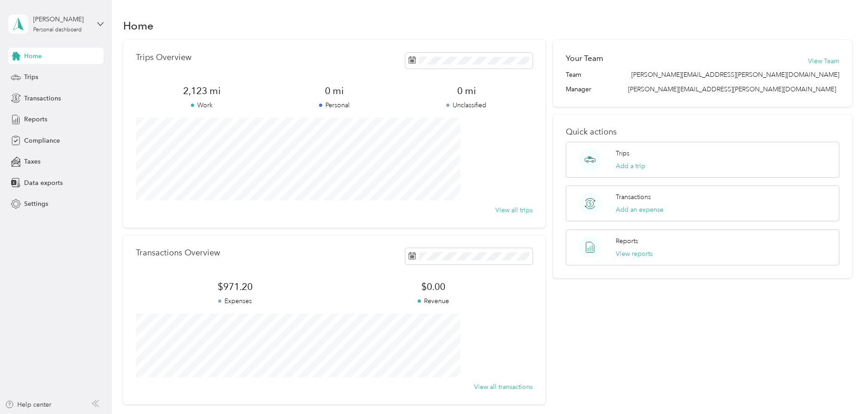 The image size is (868, 414). What do you see at coordinates (42, 141) in the screenshot?
I see `span: Compliance` at bounding box center [42, 141].